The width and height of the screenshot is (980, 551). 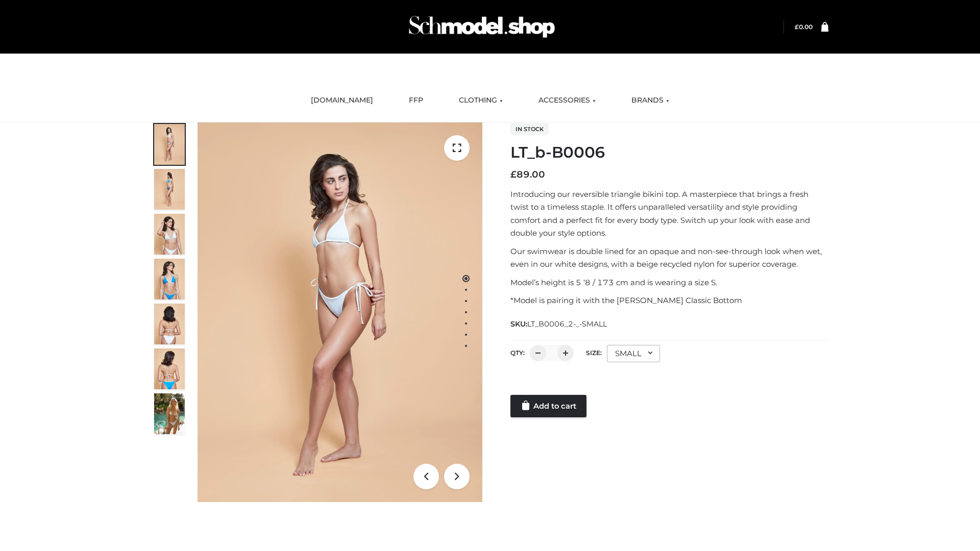 I want to click on img: ArielClassicBikiniTop_CloudNine_AzureSky_OW114ECO_3-scaled.jpg, so click(x=170, y=234).